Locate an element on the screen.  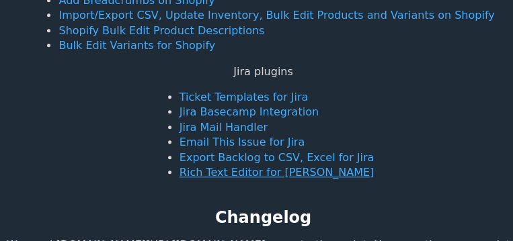
a: Jira Basecamp Integration is located at coordinates (249, 112).